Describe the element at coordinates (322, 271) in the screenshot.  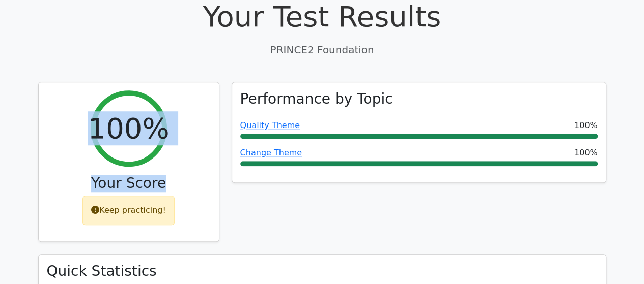
I see `h3: Quick Statistics` at that location.